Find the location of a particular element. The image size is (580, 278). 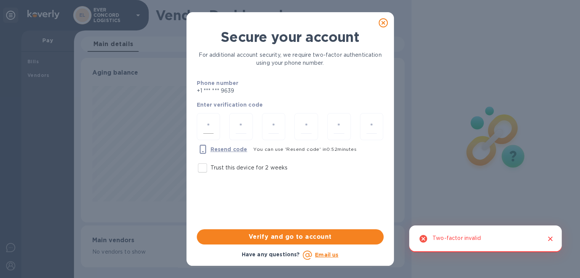

h1: Secure your account is located at coordinates (290, 37).